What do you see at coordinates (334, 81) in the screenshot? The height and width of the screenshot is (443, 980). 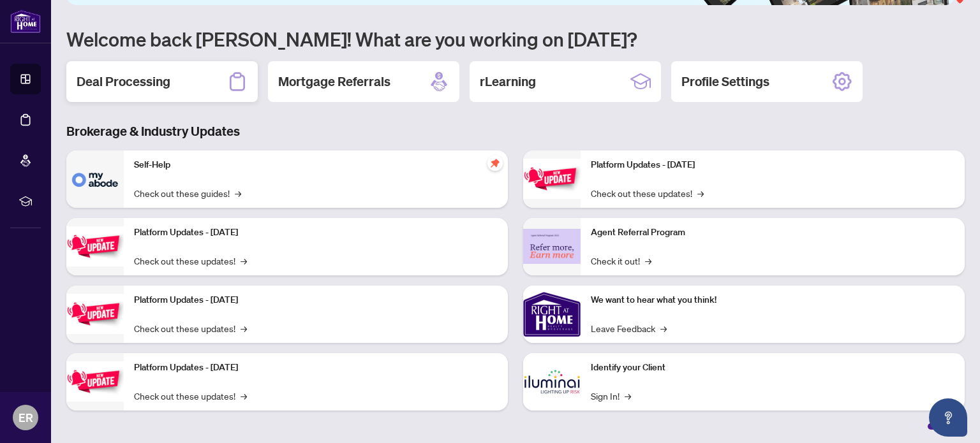 I see `h2: Mortgage Referrals` at bounding box center [334, 81].